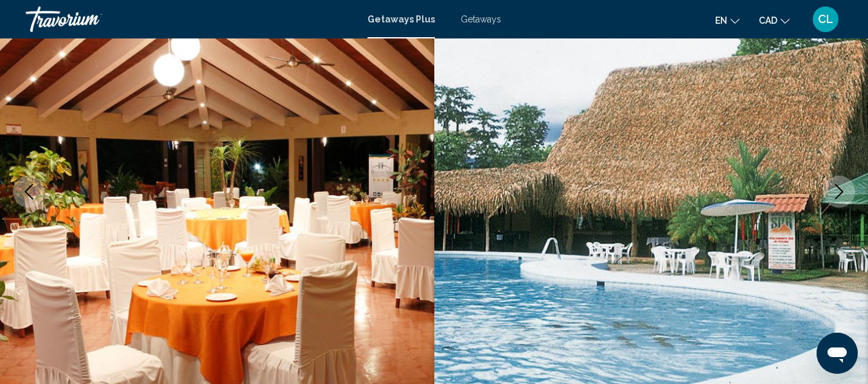 The width and height of the screenshot is (868, 384). Describe the element at coordinates (190, 19) in the screenshot. I see `a: Travorium` at that location.